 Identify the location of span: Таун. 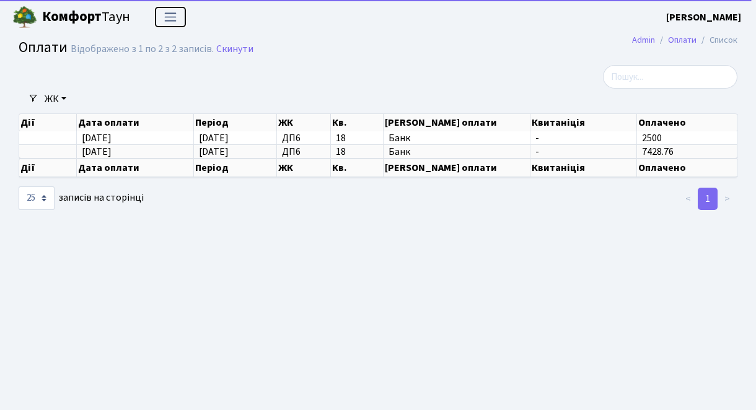
(86, 17).